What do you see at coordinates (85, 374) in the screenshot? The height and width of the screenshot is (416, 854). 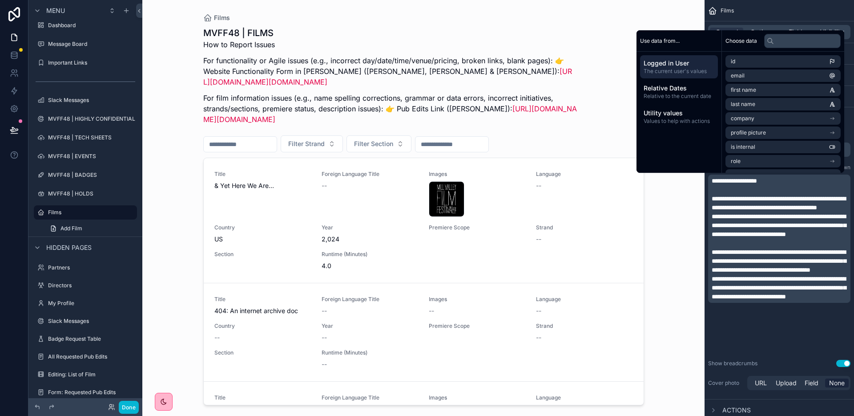 I see `a: Editing: List of Film` at bounding box center [85, 374].